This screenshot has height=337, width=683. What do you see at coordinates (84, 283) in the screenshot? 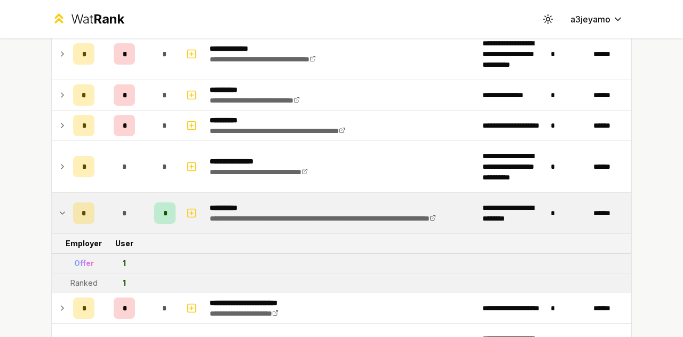
I see `div: Ranked` at bounding box center [84, 283].